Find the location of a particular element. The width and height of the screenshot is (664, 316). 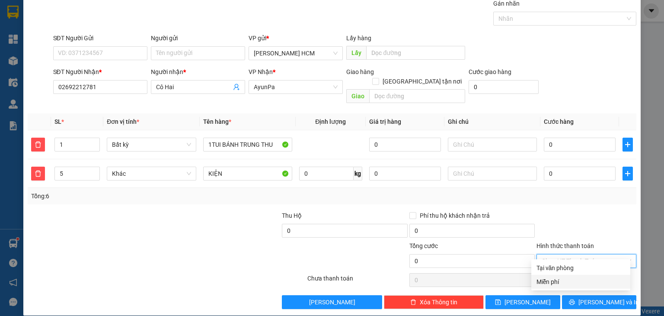

button: deleteXóa Thông tin is located at coordinates (434, 302).